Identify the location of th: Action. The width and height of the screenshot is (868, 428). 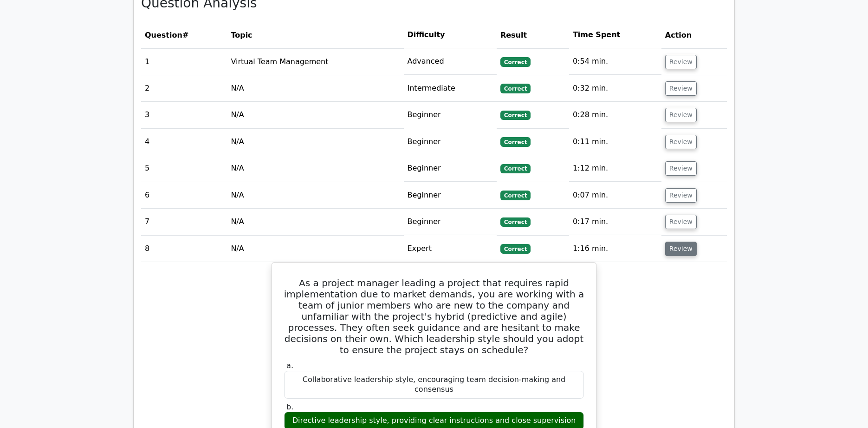
(694, 35).